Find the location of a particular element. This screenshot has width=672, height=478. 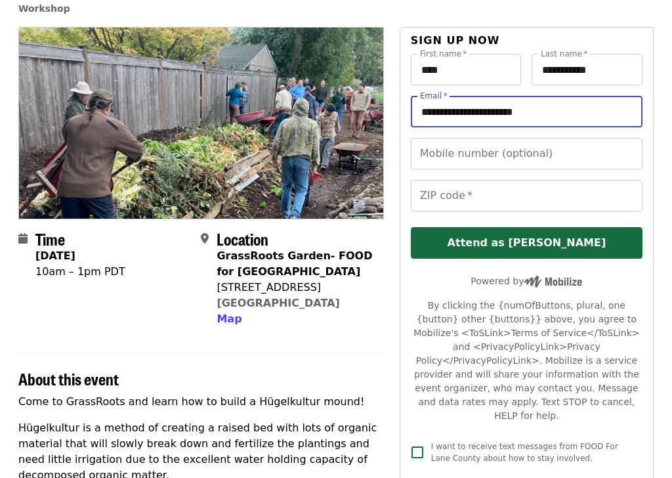

span: Workshop is located at coordinates (44, 9).